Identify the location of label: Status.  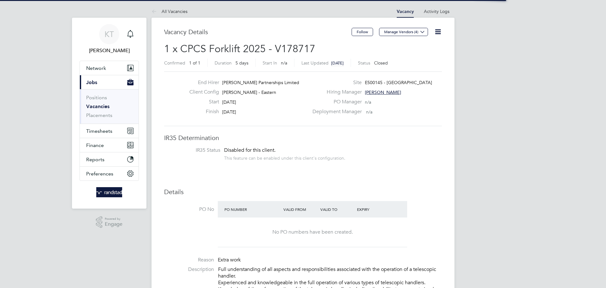
(364, 63).